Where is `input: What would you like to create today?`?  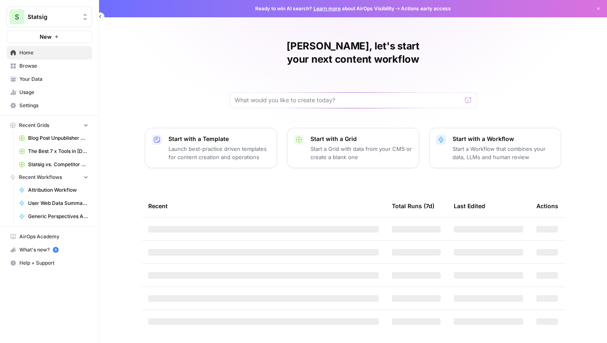 input: What would you like to create today? is located at coordinates (348, 100).